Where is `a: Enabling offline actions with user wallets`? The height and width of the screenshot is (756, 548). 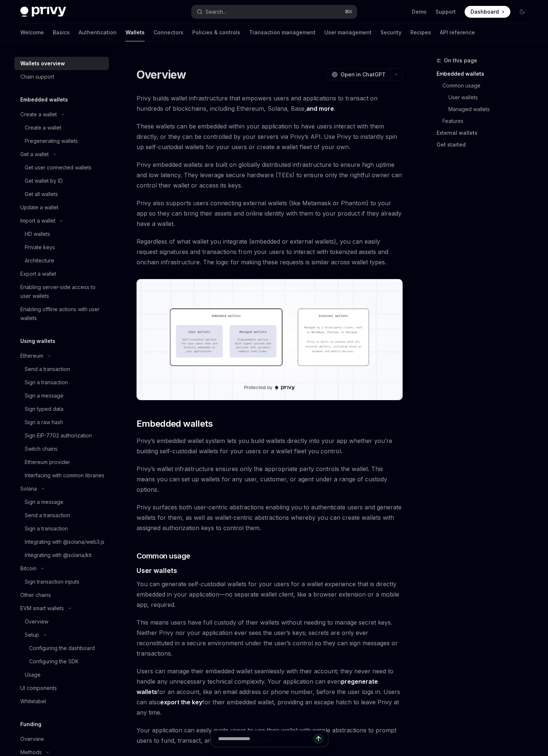
a: Enabling offline actions with user wallets is located at coordinates (62, 314).